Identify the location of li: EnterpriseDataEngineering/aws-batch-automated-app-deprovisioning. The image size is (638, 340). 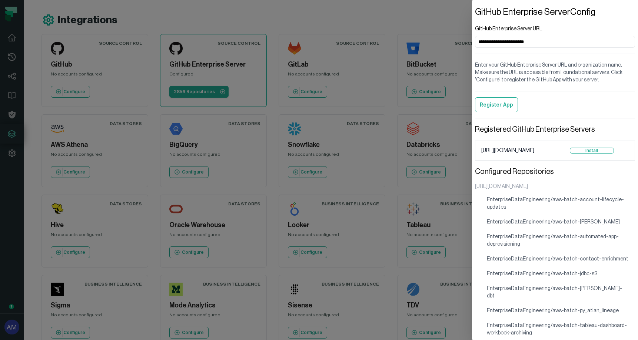
(558, 241).